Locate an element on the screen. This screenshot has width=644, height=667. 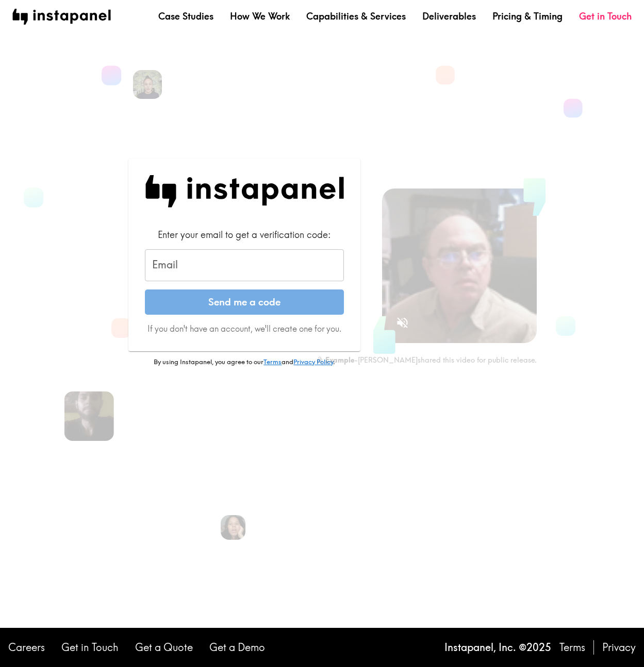
a: Case Studies is located at coordinates (186, 16).